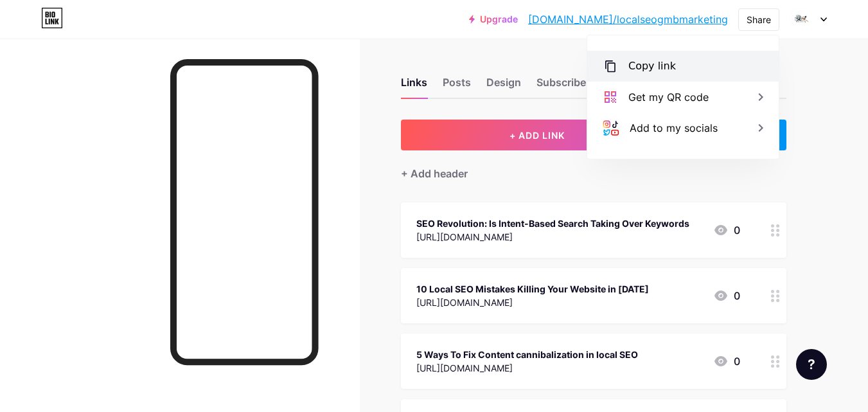 This screenshot has width=868, height=412. Describe the element at coordinates (494, 19) in the screenshot. I see `a: Upgrade` at that location.